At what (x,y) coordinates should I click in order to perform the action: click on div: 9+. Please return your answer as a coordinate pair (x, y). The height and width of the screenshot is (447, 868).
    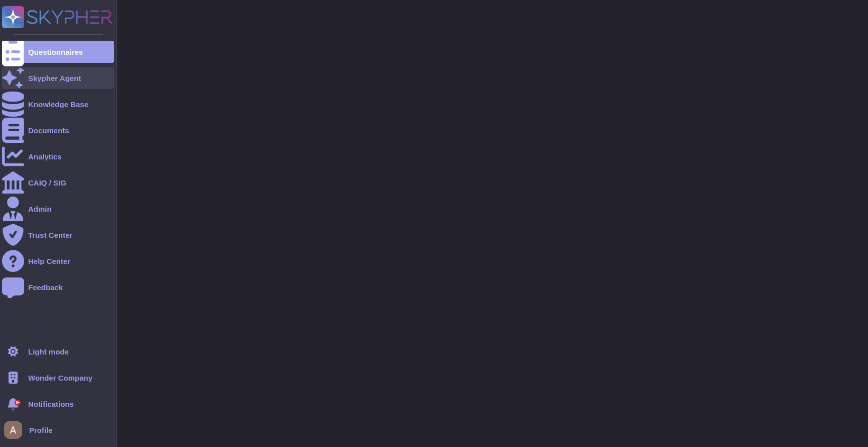
    Looking at the image, I should click on (17, 402).